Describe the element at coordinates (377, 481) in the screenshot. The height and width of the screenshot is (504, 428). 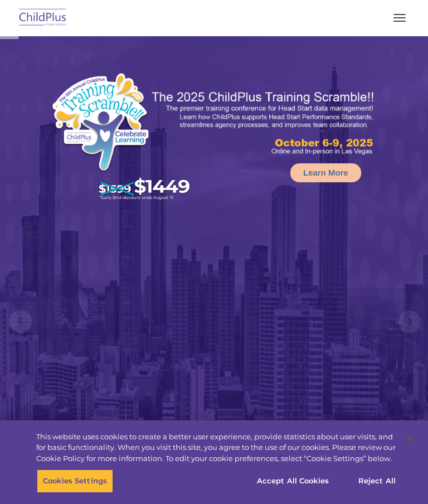
I see `button: Reject All` at that location.